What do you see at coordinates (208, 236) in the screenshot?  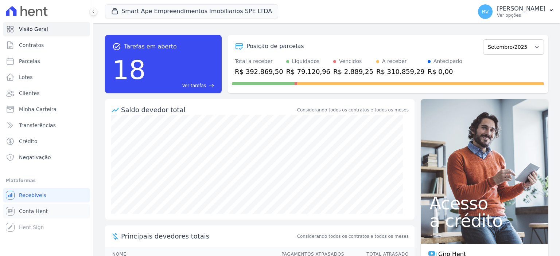 I see `span: Principais devedores totais` at bounding box center [208, 236].